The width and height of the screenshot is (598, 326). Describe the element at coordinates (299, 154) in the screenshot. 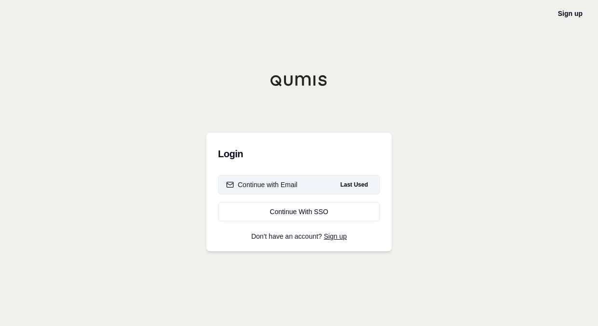

I see `h3: Login` at that location.